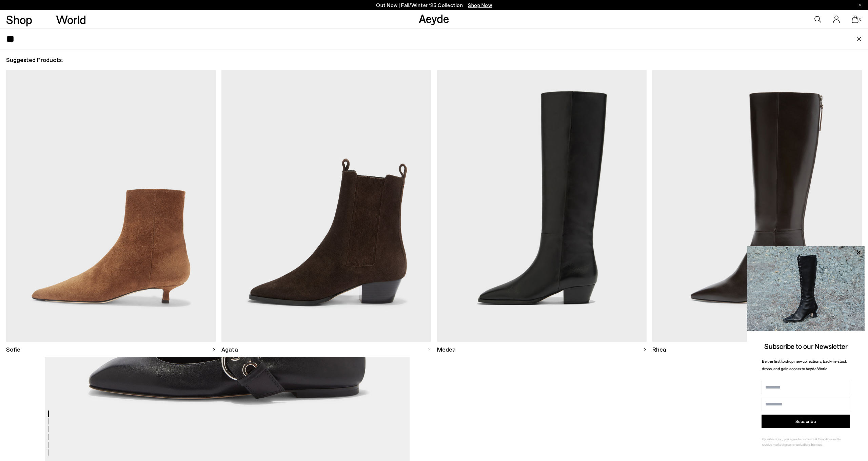 Image resolution: width=868 pixels, height=461 pixels. I want to click on button: Subscribe, so click(805, 422).